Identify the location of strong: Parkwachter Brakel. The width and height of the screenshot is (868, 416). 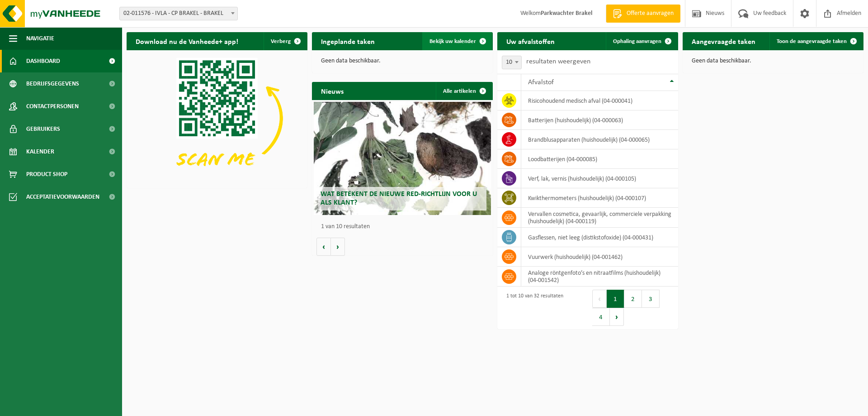
(567, 13).